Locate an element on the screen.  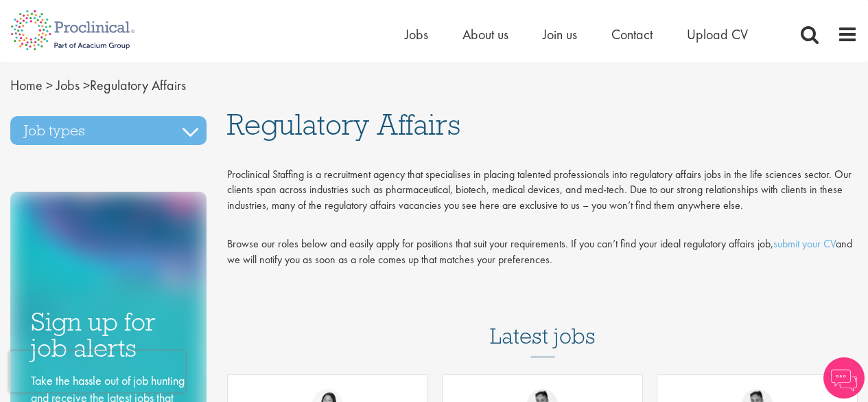
a: Jobs is located at coordinates (416, 35).